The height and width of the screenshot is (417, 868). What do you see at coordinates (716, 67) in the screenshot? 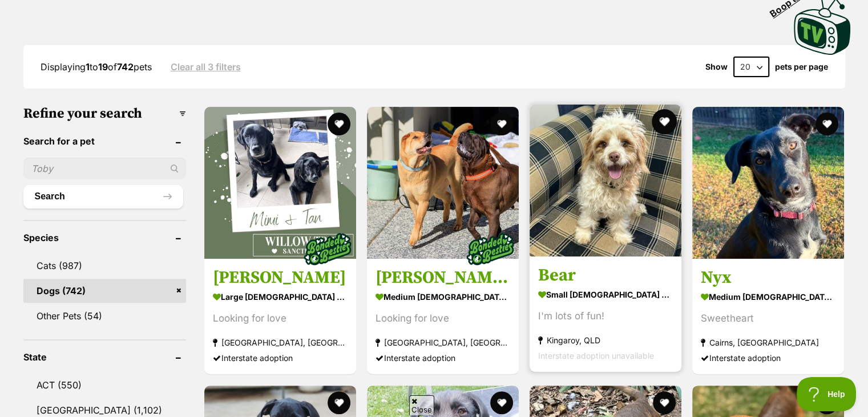
I see `span: Show` at bounding box center [716, 67].